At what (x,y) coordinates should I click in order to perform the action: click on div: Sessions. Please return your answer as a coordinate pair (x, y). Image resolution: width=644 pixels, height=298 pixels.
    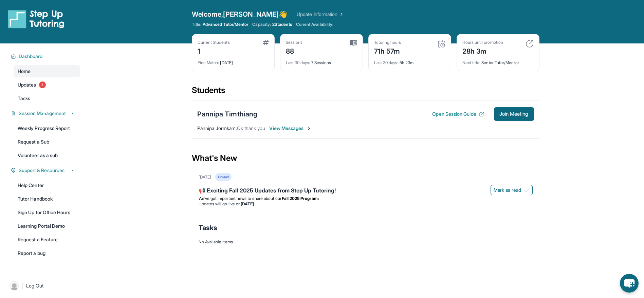
    Looking at the image, I should click on (295, 43).